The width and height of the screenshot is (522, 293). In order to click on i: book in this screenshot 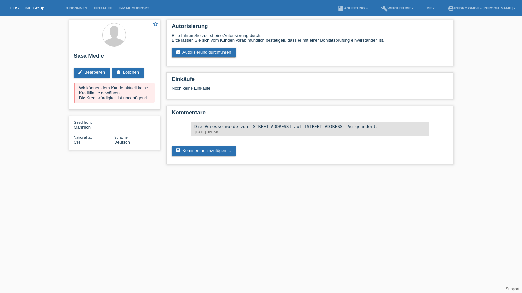, I will do `click(341, 8)`.